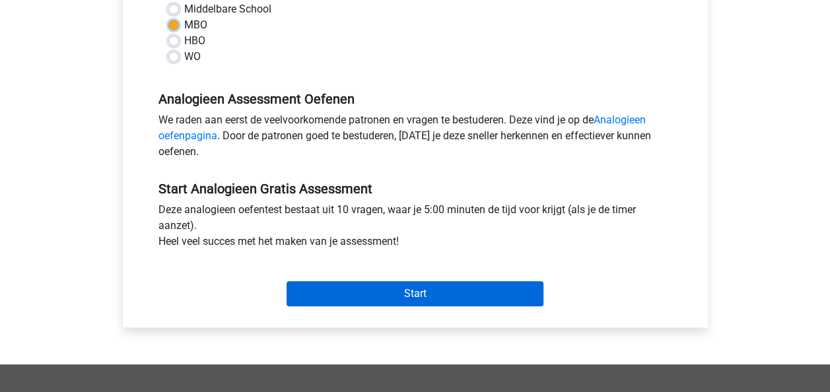  Describe the element at coordinates (195, 25) in the screenshot. I see `label: MBO` at that location.